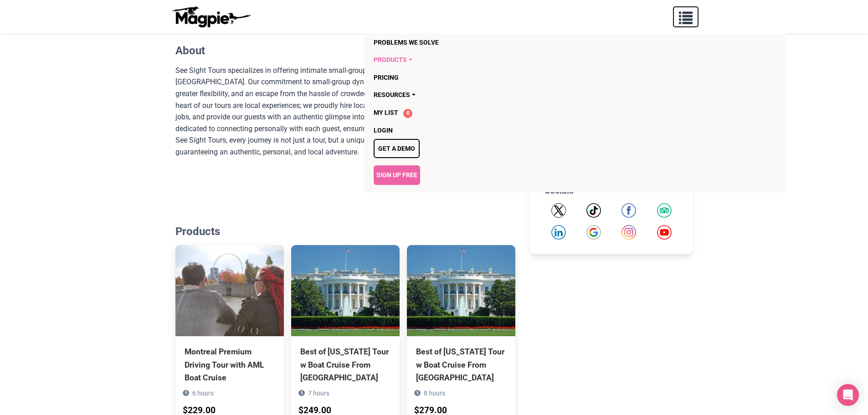 The width and height of the screenshot is (868, 415). What do you see at coordinates (318, 393) in the screenshot?
I see `span: 7 hours` at bounding box center [318, 393].